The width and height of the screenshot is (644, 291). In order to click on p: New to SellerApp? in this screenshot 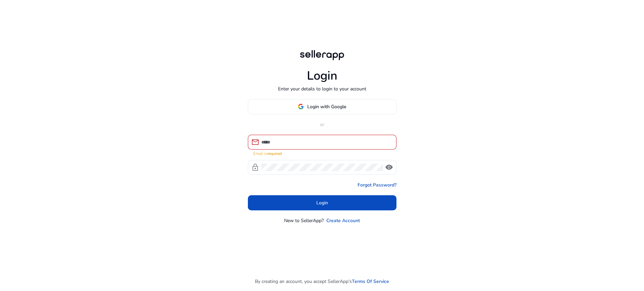, I will do `click(304, 220)`.